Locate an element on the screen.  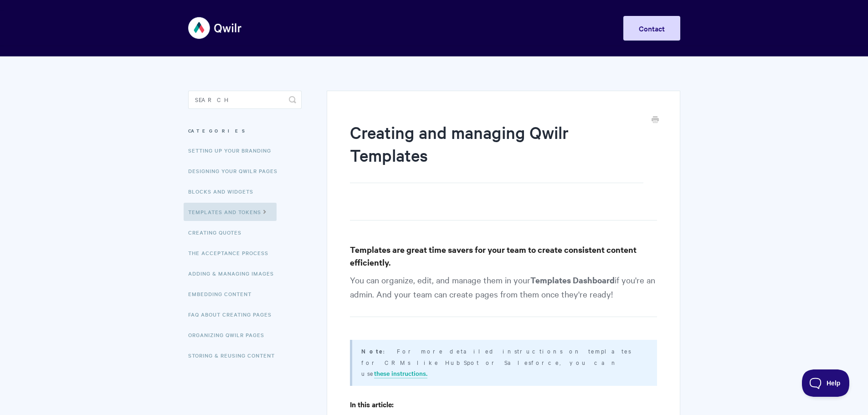
a: Contact is located at coordinates (652, 28).